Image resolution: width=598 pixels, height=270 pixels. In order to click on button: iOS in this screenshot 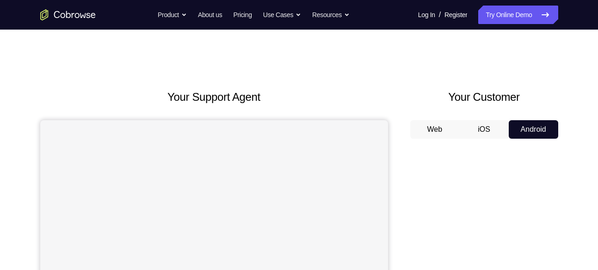, I will do `click(484, 130)`.